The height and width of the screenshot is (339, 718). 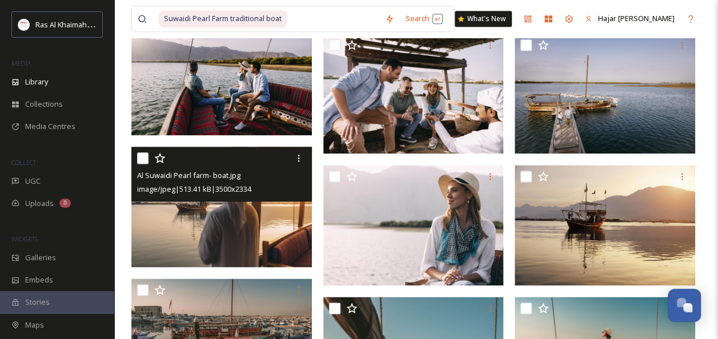 I want to click on a: What's New, so click(x=483, y=19).